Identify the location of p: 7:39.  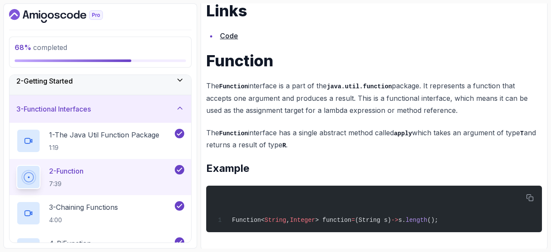
(66, 184).